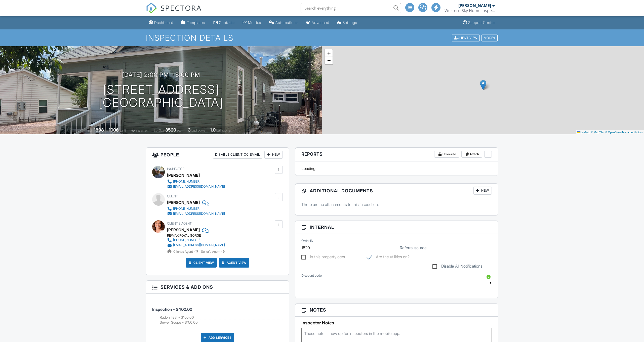  I want to click on div: 1898, so click(99, 130).